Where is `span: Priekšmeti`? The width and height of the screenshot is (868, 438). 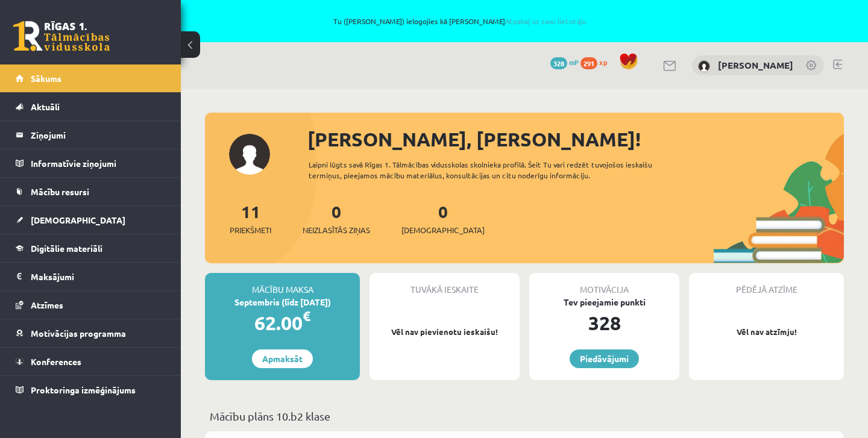 span: Priekšmeti is located at coordinates (250, 230).